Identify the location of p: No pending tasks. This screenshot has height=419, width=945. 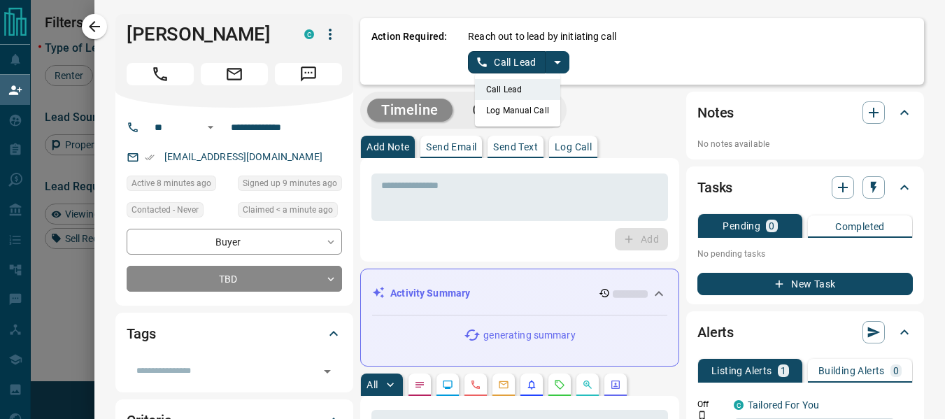
(805, 254).